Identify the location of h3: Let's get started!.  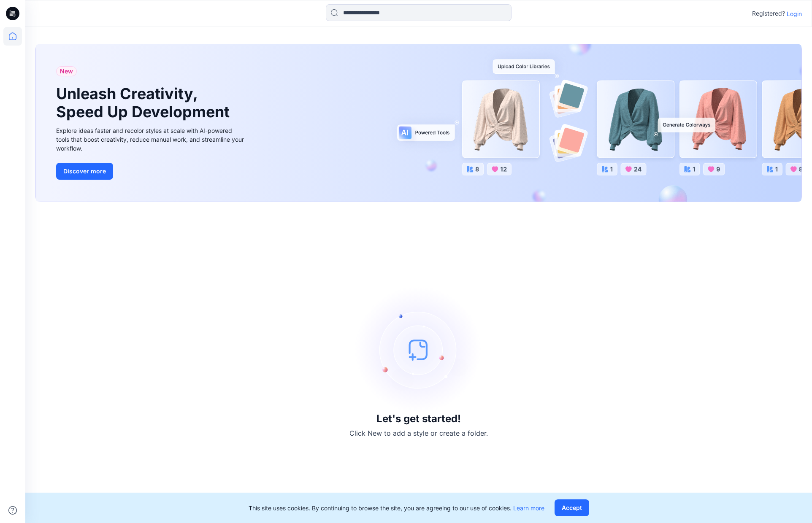
(419, 419).